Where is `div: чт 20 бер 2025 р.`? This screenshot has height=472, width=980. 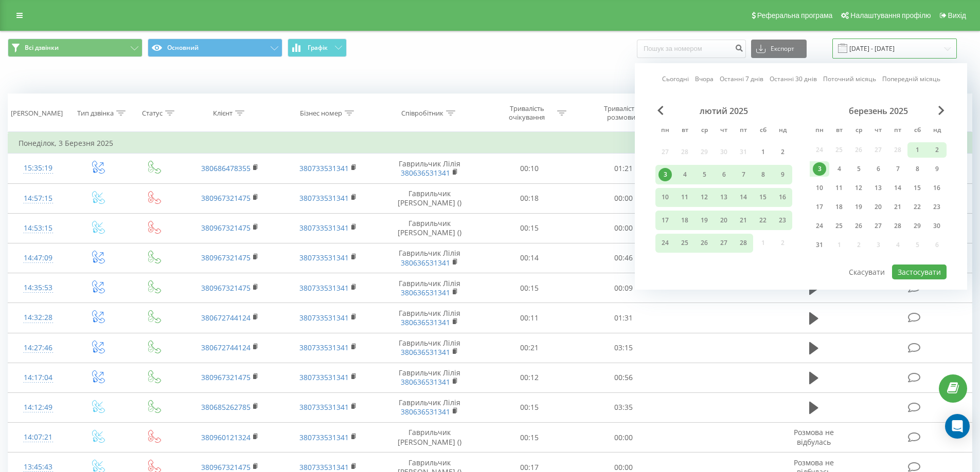 div: чт 20 бер 2025 р. is located at coordinates (878, 207).